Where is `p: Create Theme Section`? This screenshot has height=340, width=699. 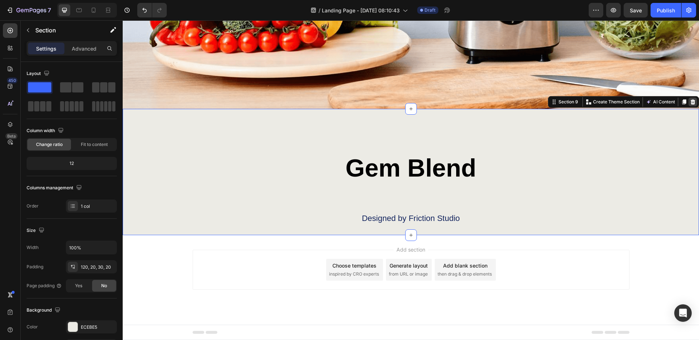
p: Create Theme Section is located at coordinates (494, 82).